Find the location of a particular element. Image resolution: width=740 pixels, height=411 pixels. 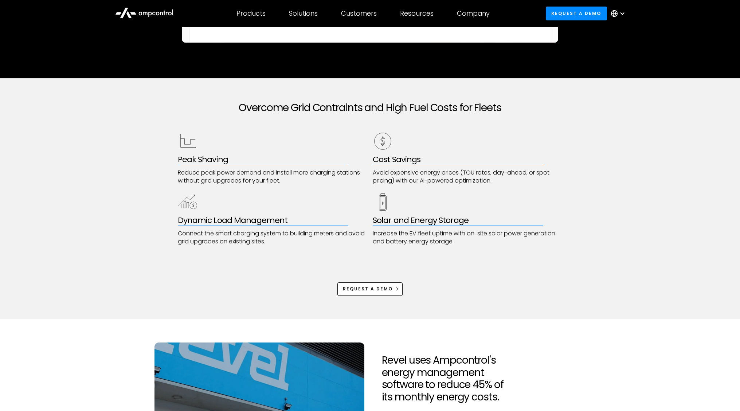

div: Dynamic Load Management is located at coordinates (272, 220).